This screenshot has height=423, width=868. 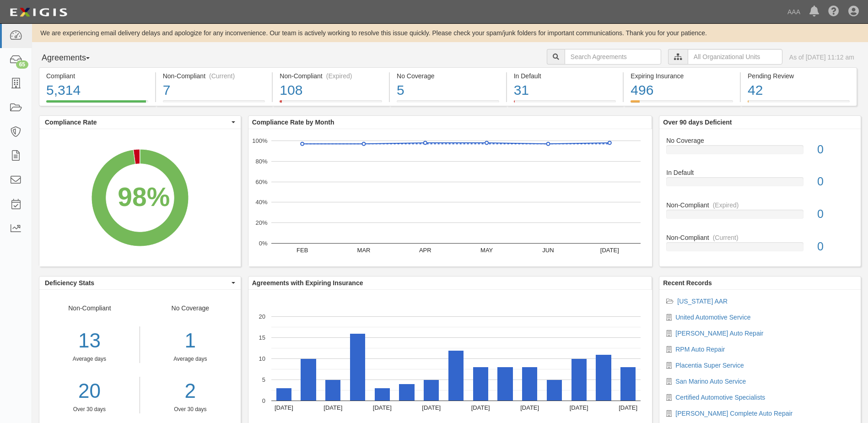 What do you see at coordinates (261, 161) in the screenshot?
I see `text: 80%` at bounding box center [261, 161].